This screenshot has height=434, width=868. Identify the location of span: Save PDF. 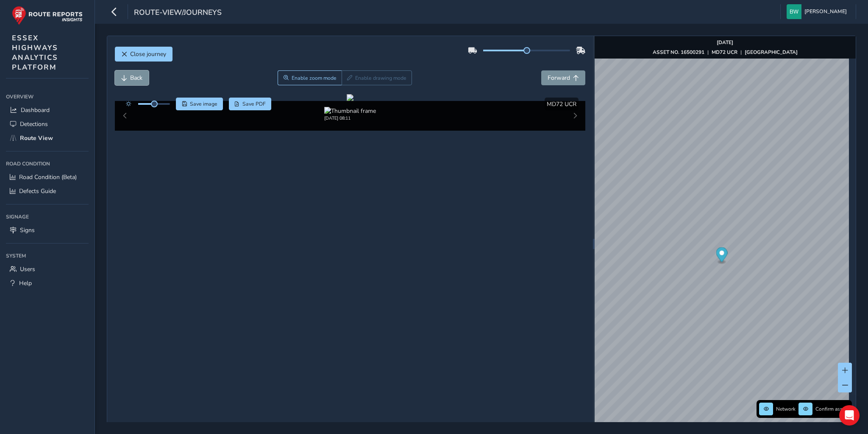
(254, 104).